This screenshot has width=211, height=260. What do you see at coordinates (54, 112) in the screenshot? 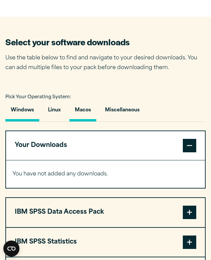
I see `button: Linux` at bounding box center [54, 112].